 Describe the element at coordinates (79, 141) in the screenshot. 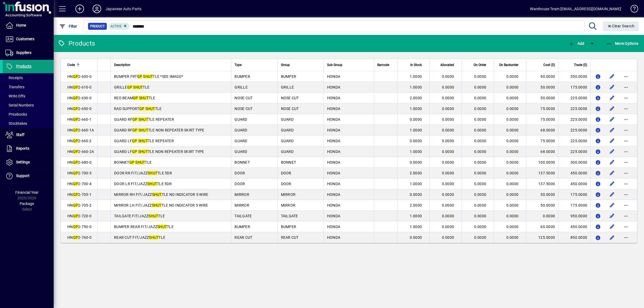

I see `span: HN 2-660-2` at that location.